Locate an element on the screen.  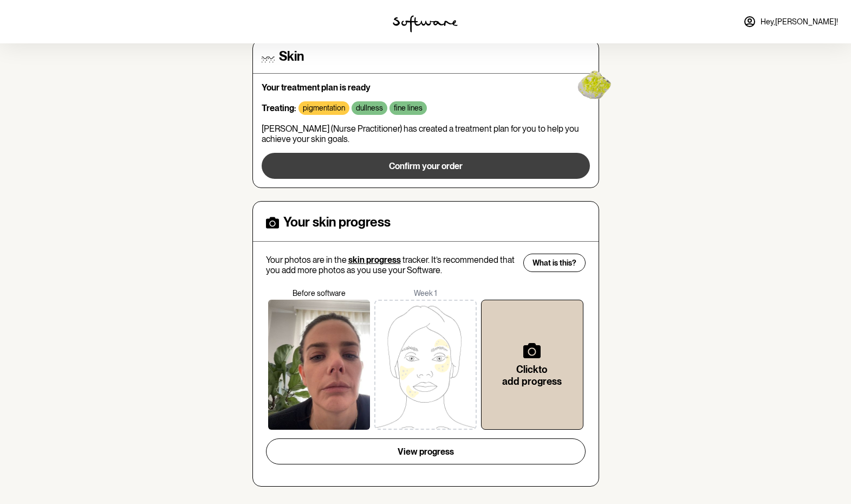
span: View progress is located at coordinates (426, 451).